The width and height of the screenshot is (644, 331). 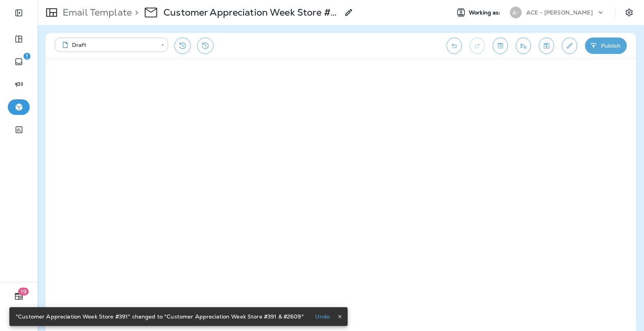 What do you see at coordinates (24, 291) in the screenshot?
I see `span: 19` at bounding box center [24, 291].